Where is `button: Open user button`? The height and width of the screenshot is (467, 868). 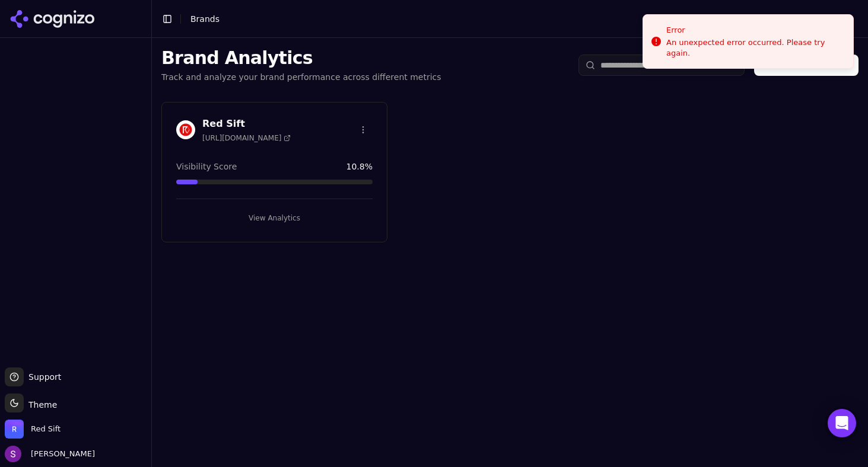
button: Open user button is located at coordinates (50, 454).